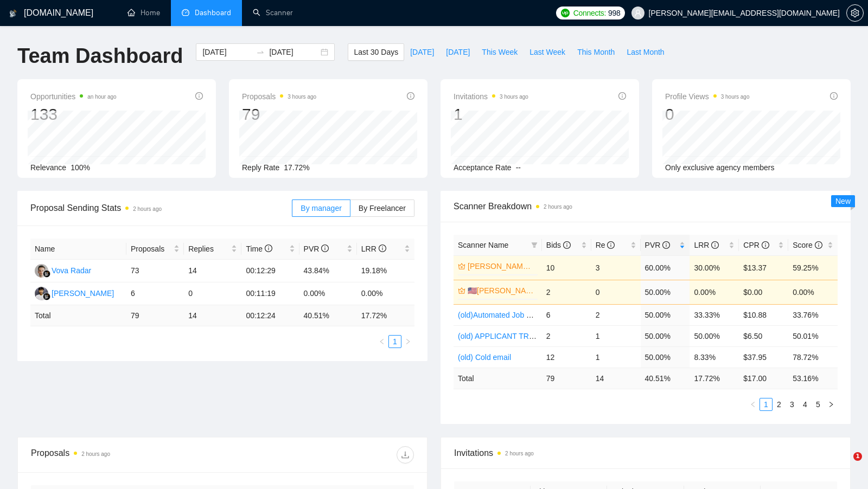  Describe the element at coordinates (101, 96) in the screenshot. I see `time: an hour ago` at that location.